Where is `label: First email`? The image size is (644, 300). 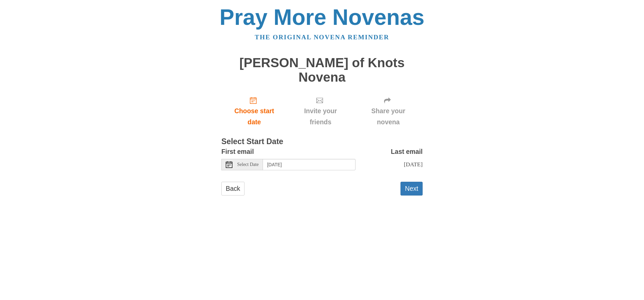 label: First email is located at coordinates (237, 151).